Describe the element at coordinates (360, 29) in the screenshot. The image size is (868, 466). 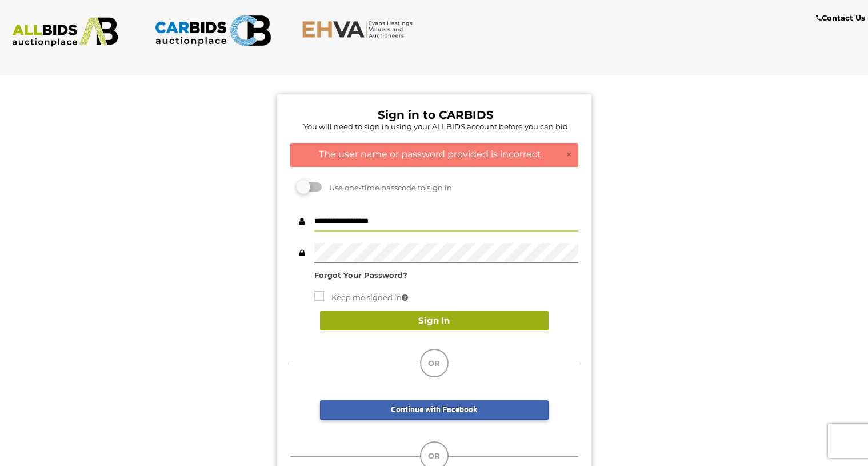
I see `img: EHVA.com.au` at that location.